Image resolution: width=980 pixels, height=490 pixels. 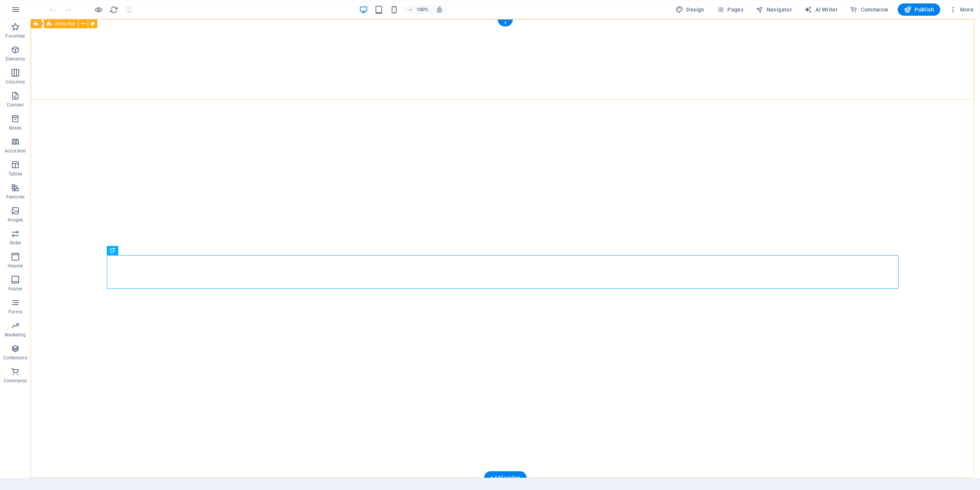 What do you see at coordinates (730, 9) in the screenshot?
I see `button: Pages` at bounding box center [730, 9].